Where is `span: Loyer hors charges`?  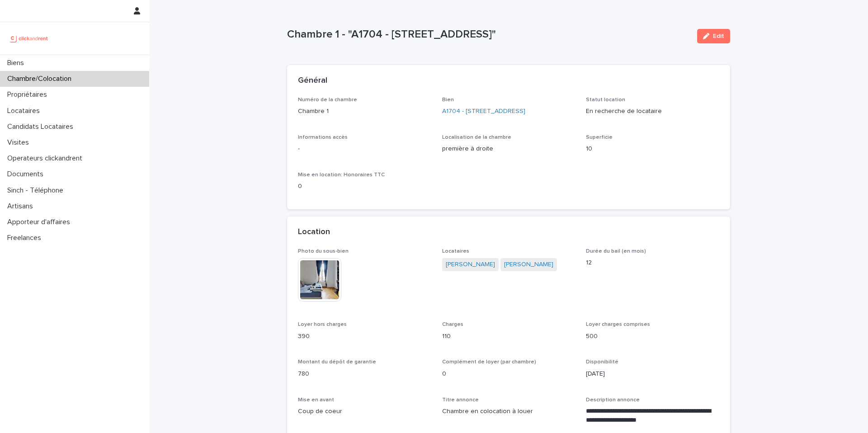 span: Loyer hors charges is located at coordinates (322, 325).